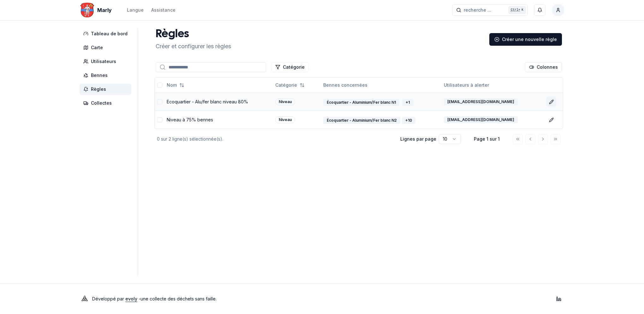 This screenshot has height=314, width=644. What do you see at coordinates (486, 139) in the screenshot?
I see `div: Page 1 sur 1` at bounding box center [486, 139].